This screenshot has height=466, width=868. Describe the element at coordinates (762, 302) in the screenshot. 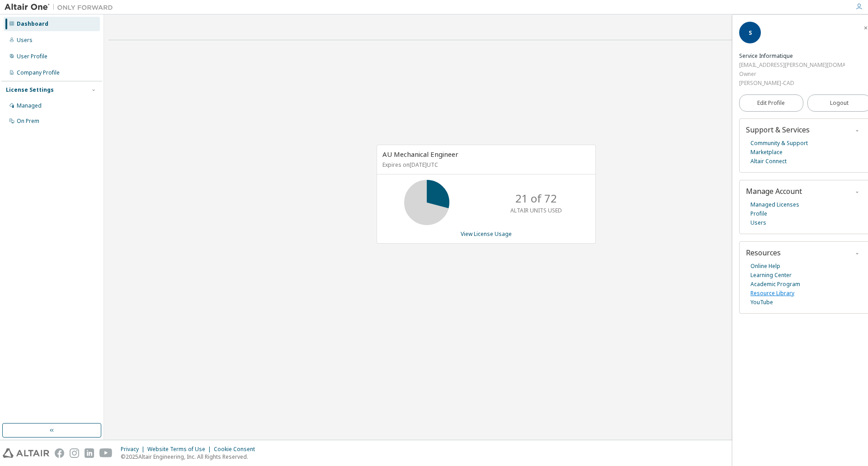

I see `a: YouTube` at that location.